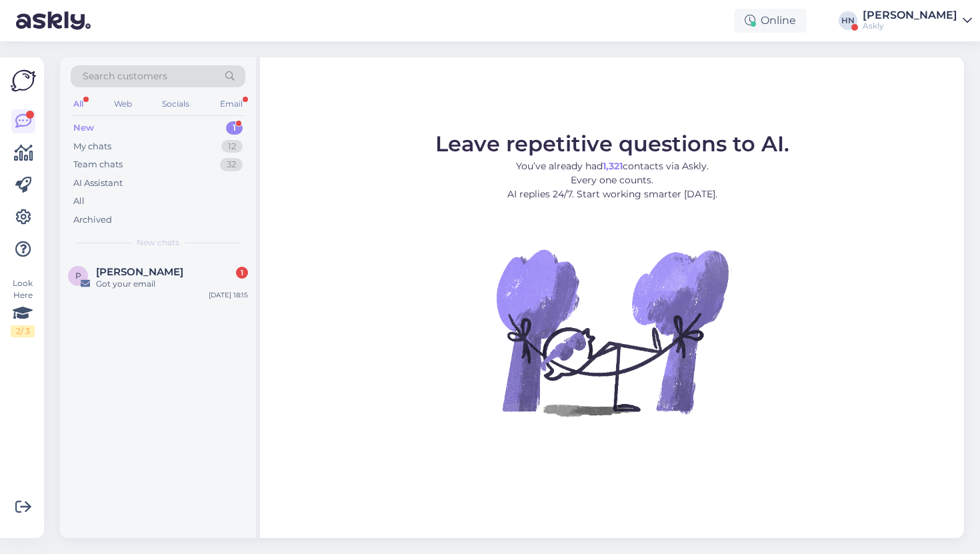  I want to click on div: Web, so click(122, 104).